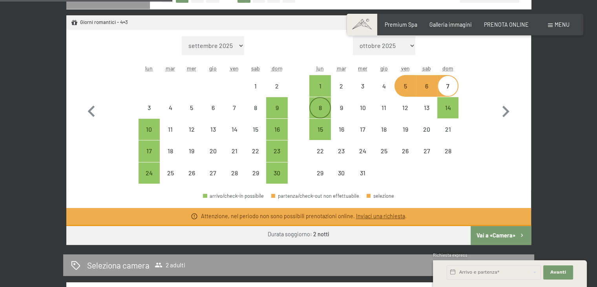  I want to click on div: 7, so click(448, 93).